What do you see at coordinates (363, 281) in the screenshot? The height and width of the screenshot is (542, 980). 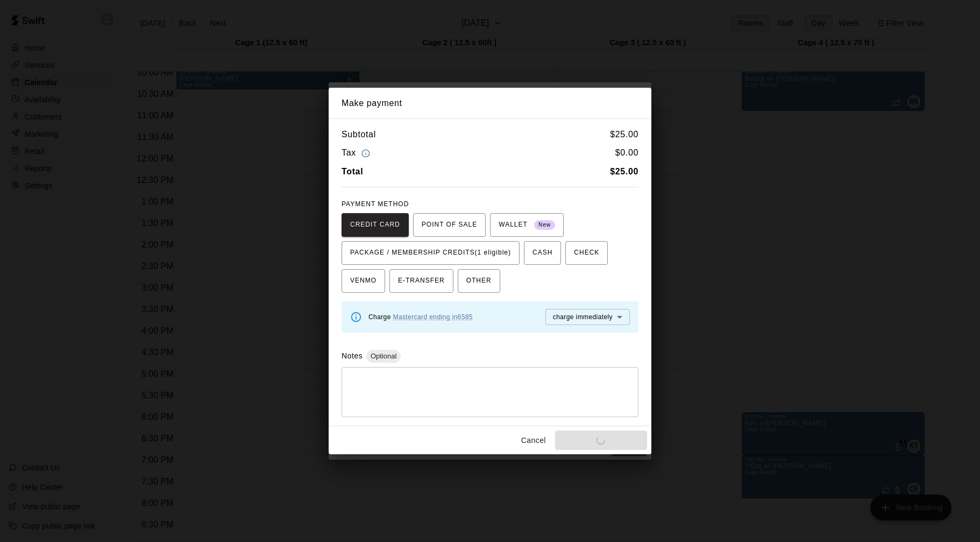 I see `button: VENMO` at bounding box center [363, 281].